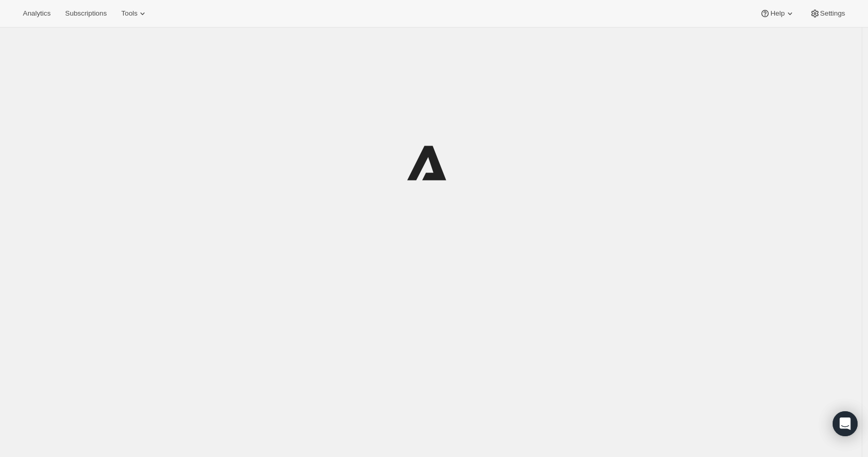 This screenshot has height=457, width=868. I want to click on button: Help, so click(777, 14).